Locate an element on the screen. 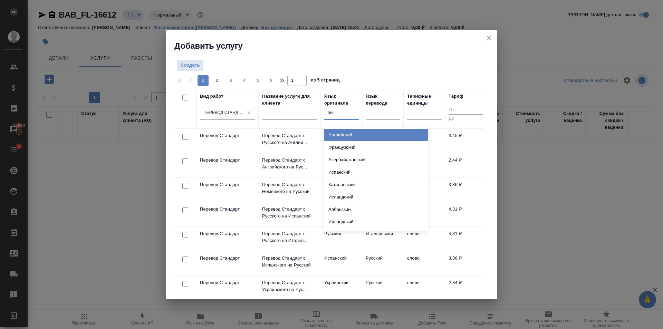 The image size is (663, 329). button: 2 is located at coordinates (217, 80).